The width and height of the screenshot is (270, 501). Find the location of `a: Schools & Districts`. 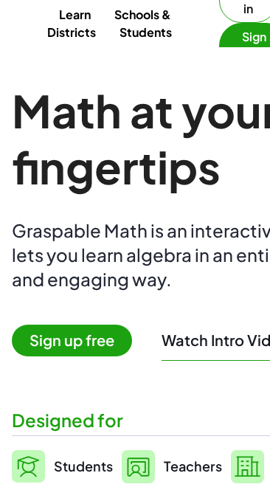

a: Schools & Districts is located at coordinates (109, 23).